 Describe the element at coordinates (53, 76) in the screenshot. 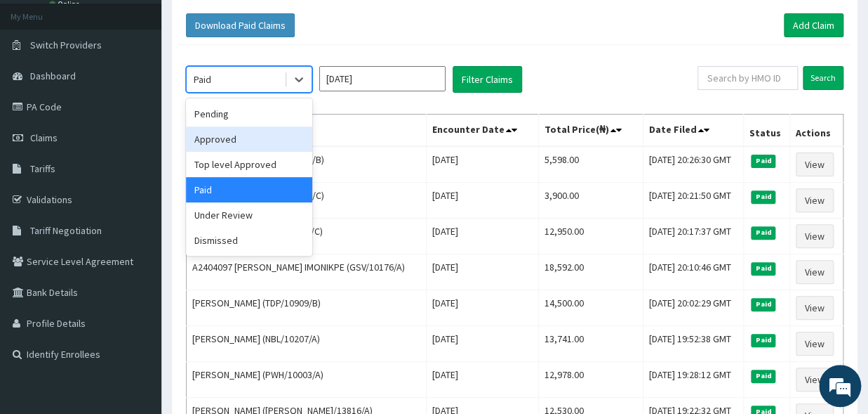

I see `span: Dashboard` at that location.